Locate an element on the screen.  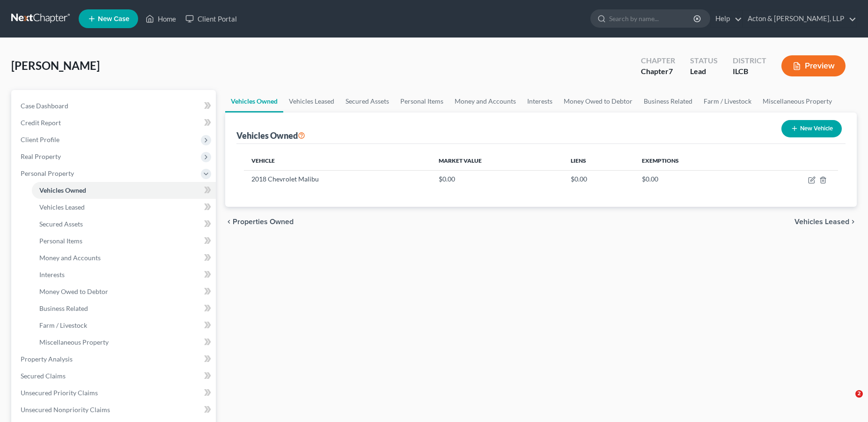
th: Liens is located at coordinates (599, 160).